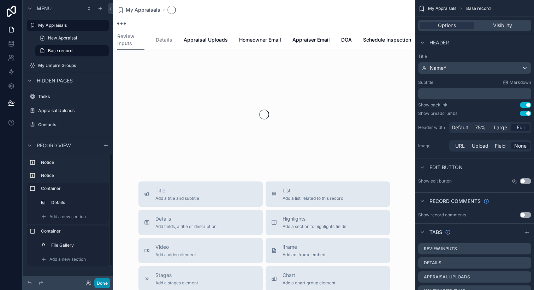  What do you see at coordinates (200, 251) in the screenshot?
I see `button: VideoAdd a video element` at bounding box center [200, 251].